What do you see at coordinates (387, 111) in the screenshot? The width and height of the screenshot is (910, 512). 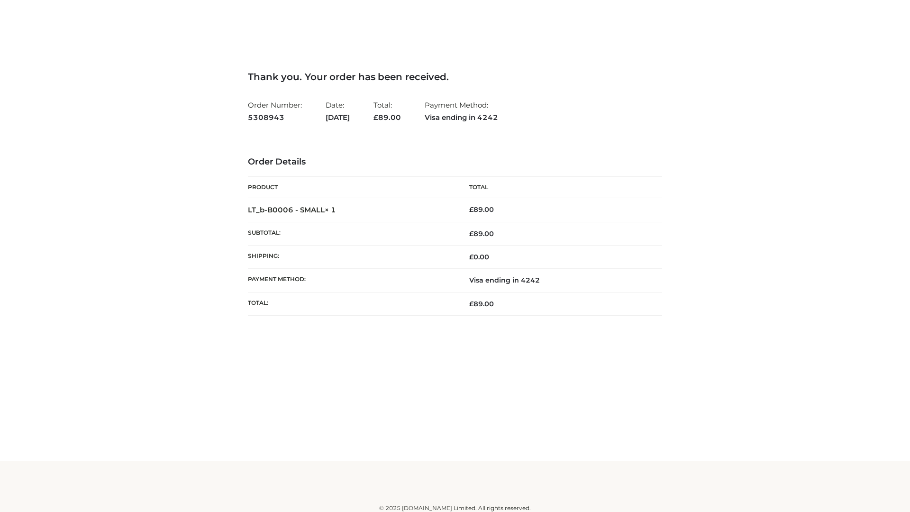 I see `li: Total:` at bounding box center [387, 111].